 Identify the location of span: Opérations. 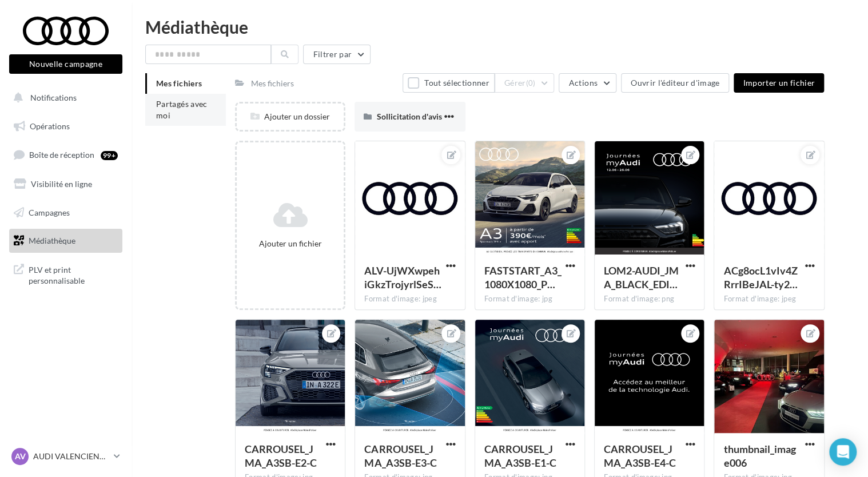
(50, 126).